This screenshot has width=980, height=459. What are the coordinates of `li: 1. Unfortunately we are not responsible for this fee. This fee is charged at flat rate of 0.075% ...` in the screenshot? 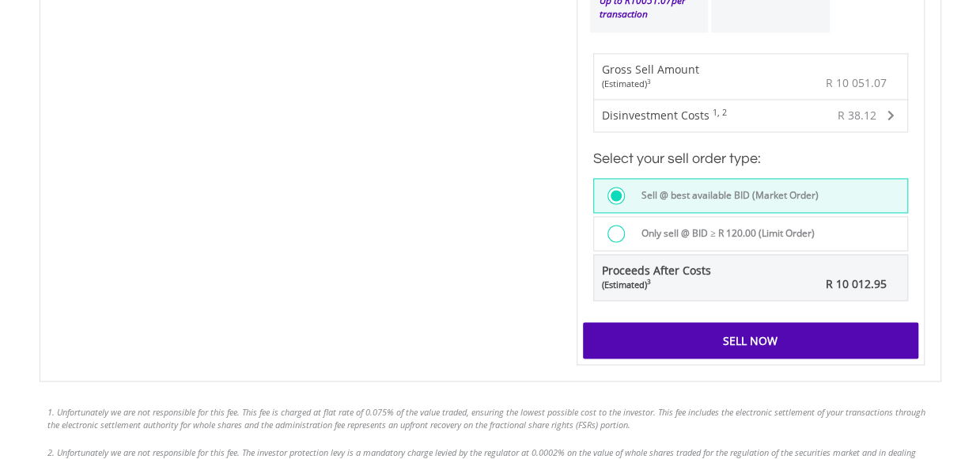 It's located at (490, 417).